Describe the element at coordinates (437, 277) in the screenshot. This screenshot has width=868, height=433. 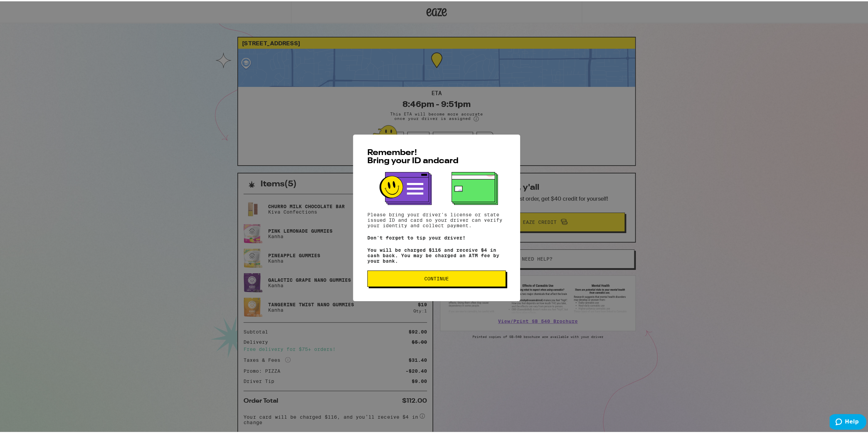
I see `span: Continue` at that location.